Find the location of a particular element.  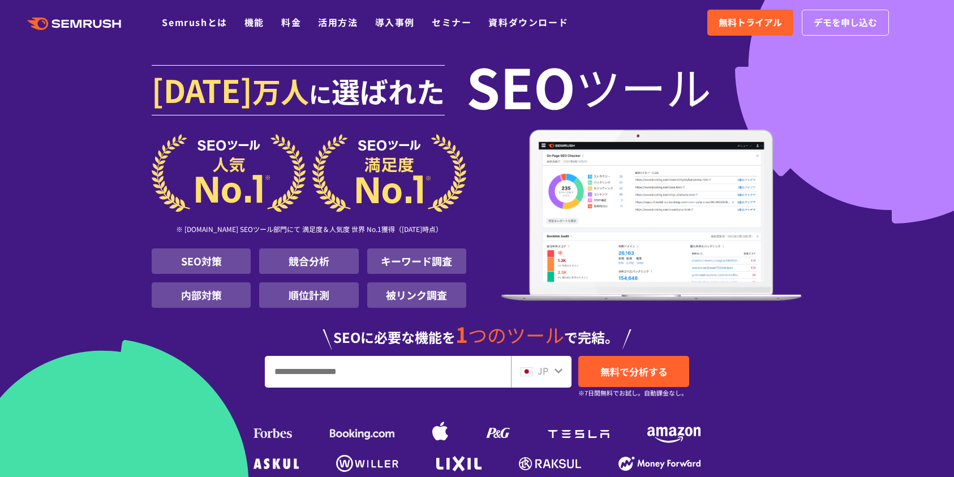

li: 順位計測 is located at coordinates (309, 295).